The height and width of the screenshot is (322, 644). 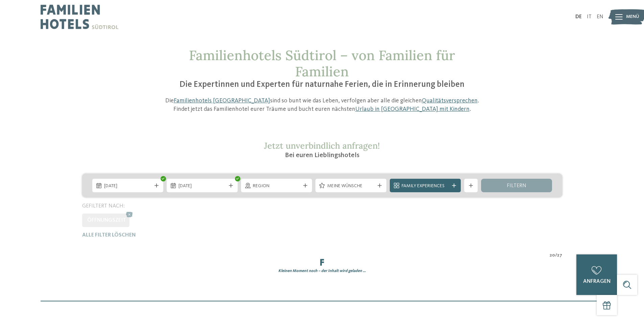 I want to click on div: Kleinen Moment noch – der Inhalt wird geladen …, so click(x=322, y=271).